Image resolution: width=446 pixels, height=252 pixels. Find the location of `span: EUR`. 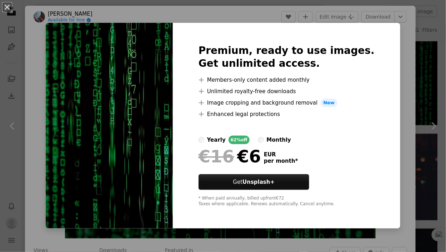

span: EUR is located at coordinates (281, 155).